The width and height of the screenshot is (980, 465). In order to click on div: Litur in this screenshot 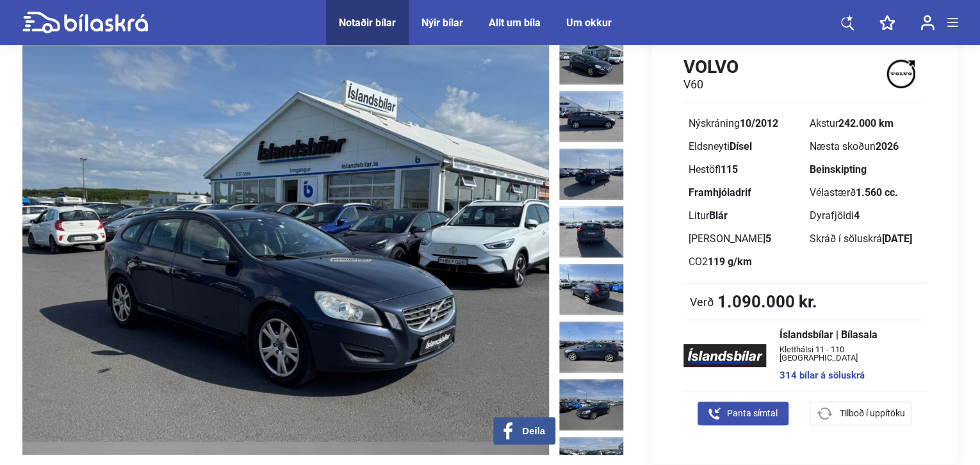, I will do `click(744, 216)`.